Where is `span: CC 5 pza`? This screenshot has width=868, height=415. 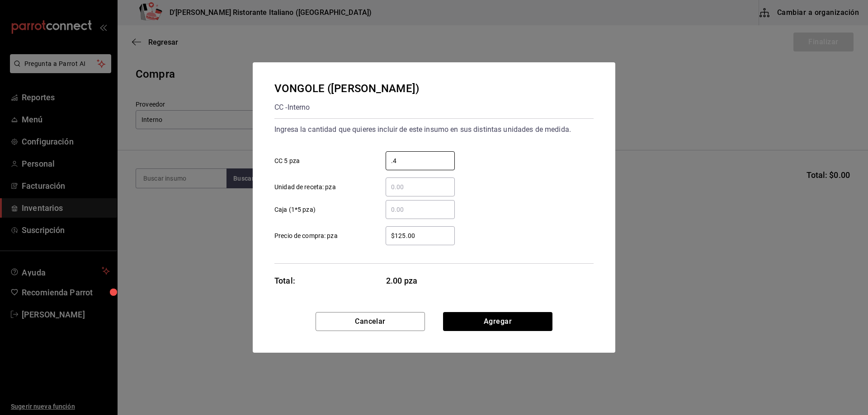 span: CC 5 pza is located at coordinates (287, 161).